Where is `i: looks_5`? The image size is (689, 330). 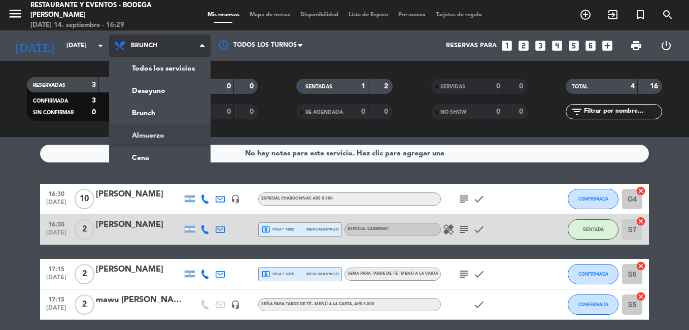
i: looks_5 is located at coordinates (574, 46).